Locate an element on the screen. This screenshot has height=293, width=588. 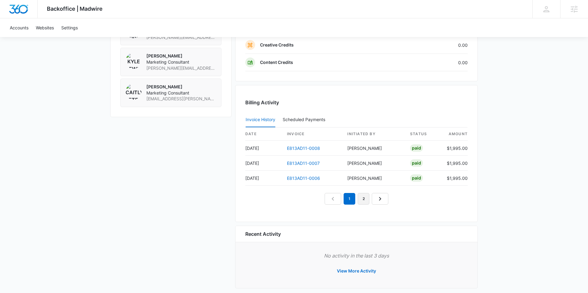
a: Settings is located at coordinates (69, 28).